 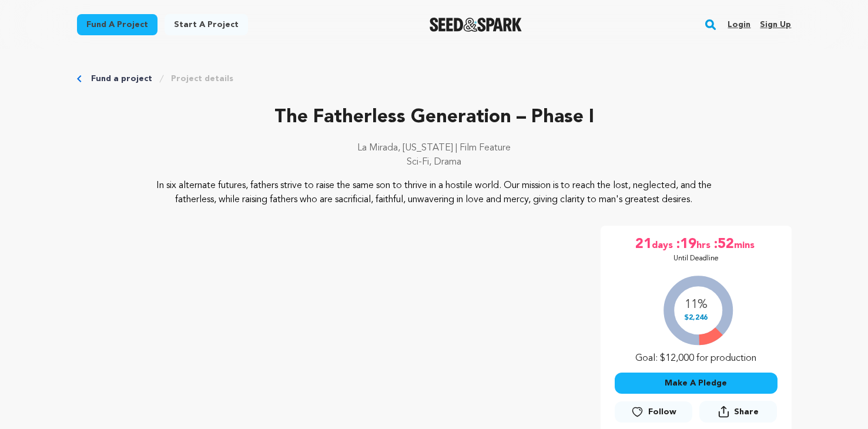 What do you see at coordinates (739, 412) in the screenshot?
I see `button: Share` at bounding box center [739, 412].